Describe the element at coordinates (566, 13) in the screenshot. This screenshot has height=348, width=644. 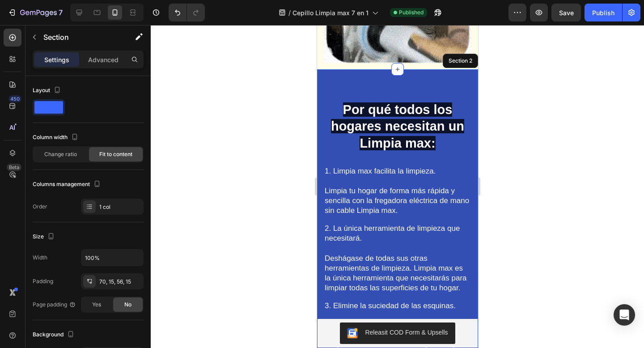
I see `button: Save` at that location.